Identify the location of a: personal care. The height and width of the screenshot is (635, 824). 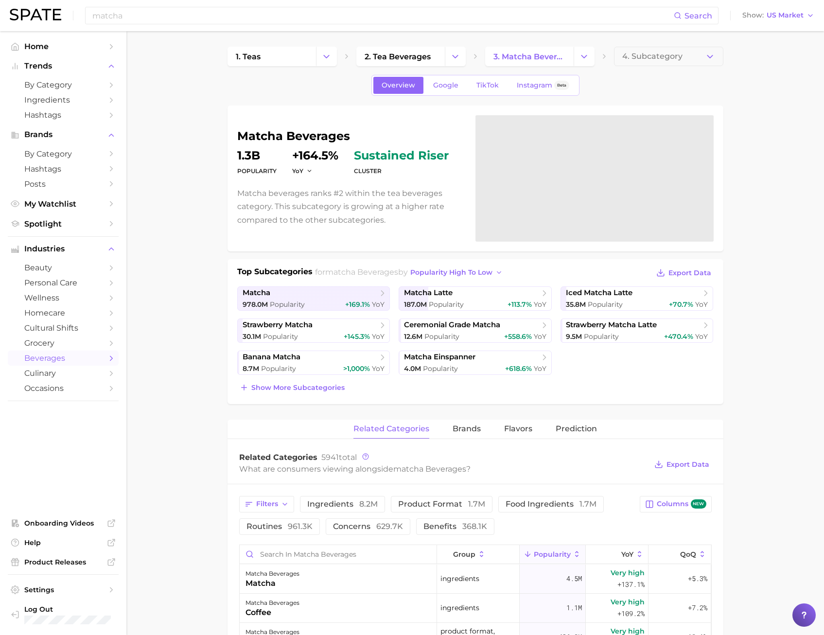
(63, 283).